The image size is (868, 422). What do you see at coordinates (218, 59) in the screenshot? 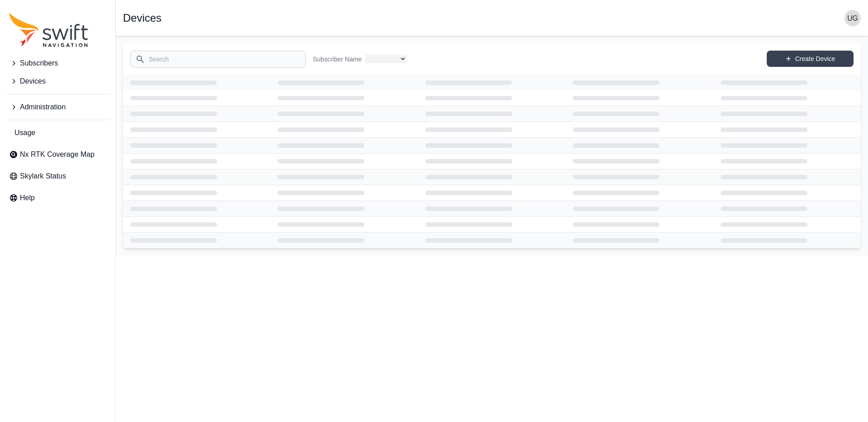
I see `input: Search` at bounding box center [218, 59].